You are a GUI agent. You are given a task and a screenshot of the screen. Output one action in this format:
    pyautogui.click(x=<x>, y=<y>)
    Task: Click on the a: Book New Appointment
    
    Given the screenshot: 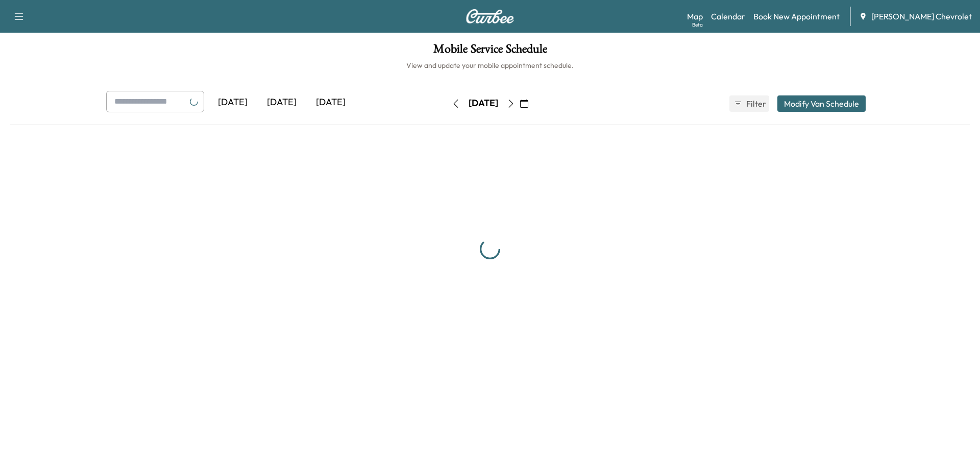 What is the action you would take?
    pyautogui.click(x=796, y=16)
    